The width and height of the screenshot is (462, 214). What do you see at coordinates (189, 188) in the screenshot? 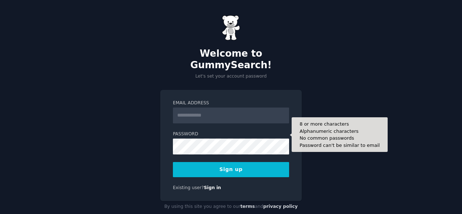
I see `span: Existing user?` at bounding box center [189, 188].